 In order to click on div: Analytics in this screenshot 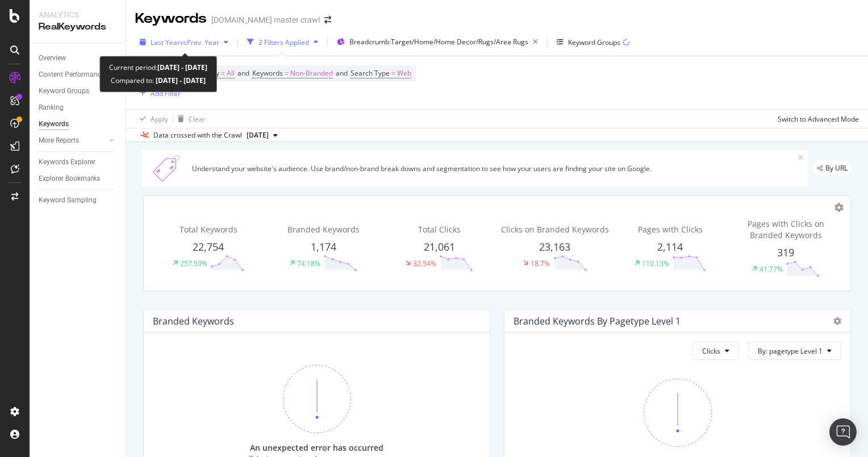, I will do `click(77, 15)`.